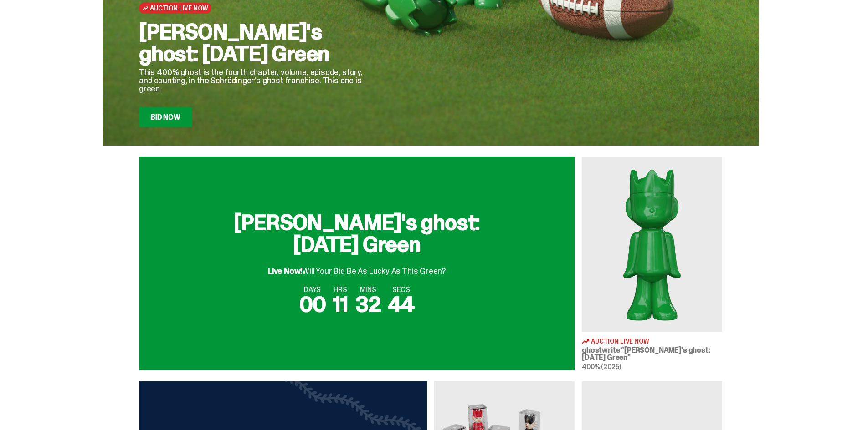 Image resolution: width=868 pixels, height=430 pixels. Describe the element at coordinates (312, 290) in the screenshot. I see `span: DAYS` at that location.